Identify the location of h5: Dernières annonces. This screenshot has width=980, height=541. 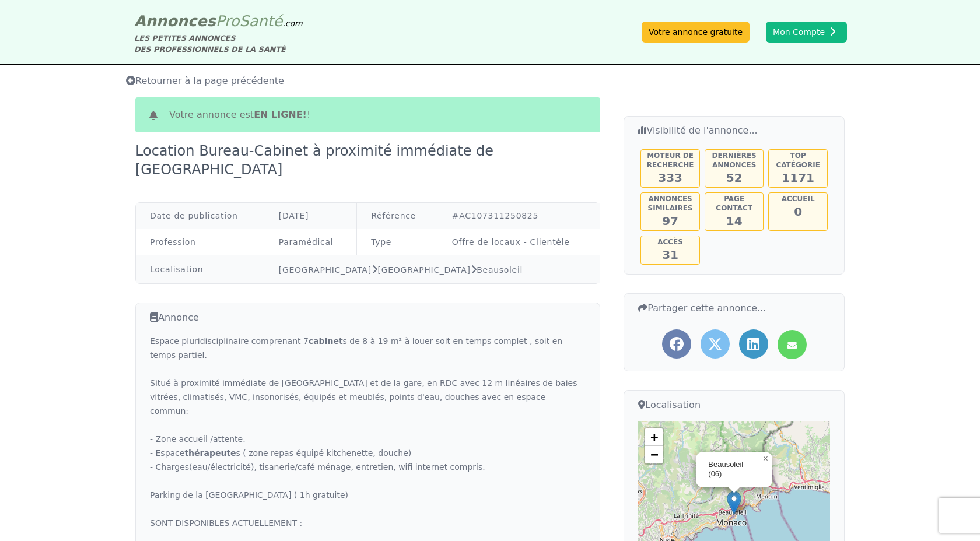
(734, 160).